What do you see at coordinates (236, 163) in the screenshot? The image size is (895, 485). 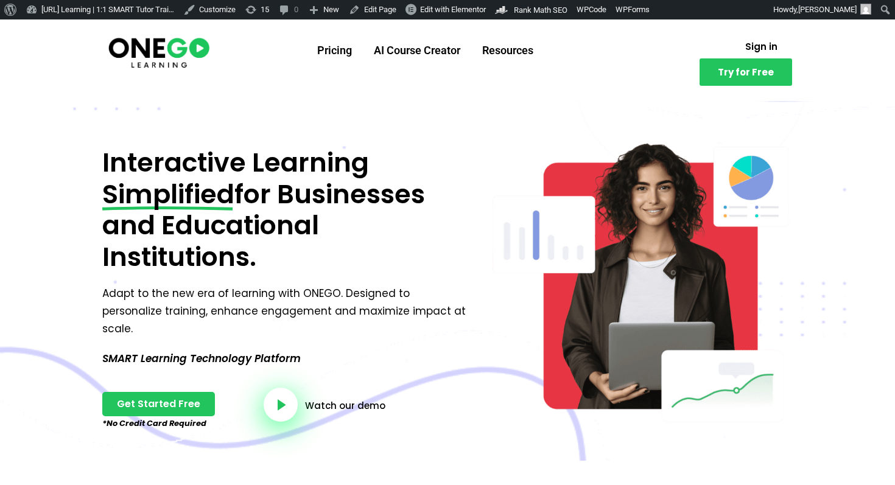 I see `span: Interactive Learning` at bounding box center [236, 163].